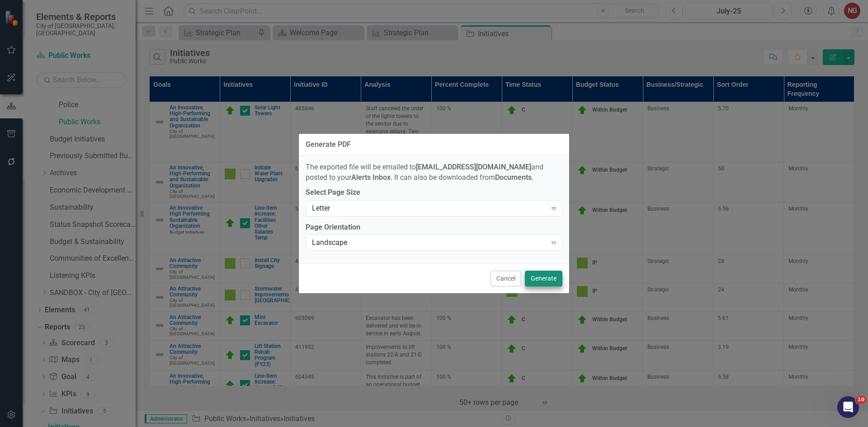 This screenshot has height=427, width=868. What do you see at coordinates (506, 279) in the screenshot?
I see `button: Cancel` at bounding box center [506, 279].